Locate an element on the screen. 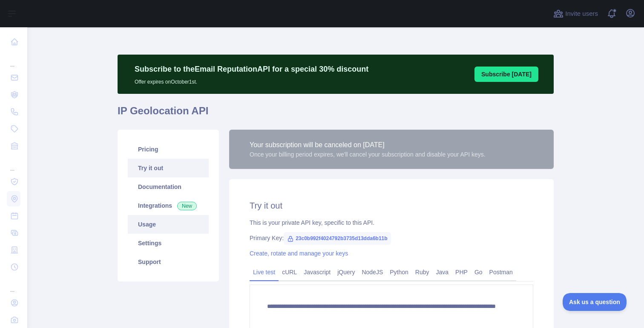 The image size is (644, 328). a: Javascript is located at coordinates (317, 272).